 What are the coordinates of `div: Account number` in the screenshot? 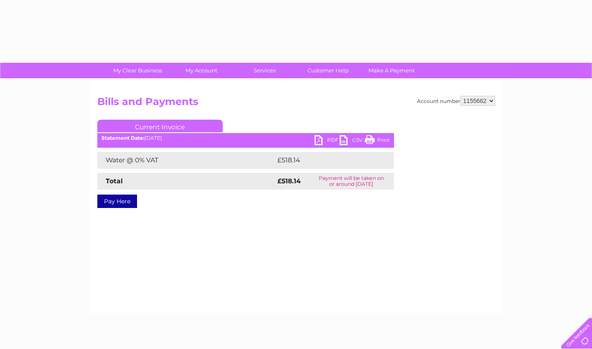 It's located at (456, 101).